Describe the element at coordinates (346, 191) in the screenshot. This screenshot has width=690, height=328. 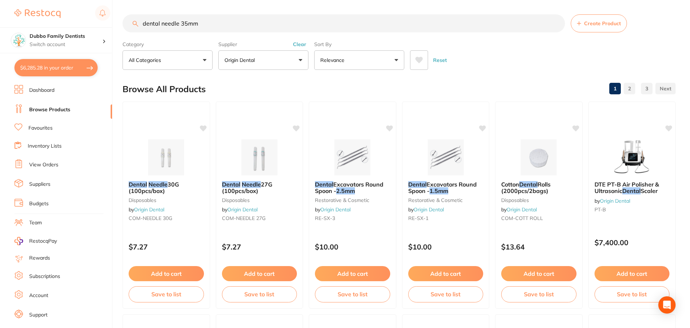
I see `em: 2.5mm` at that location.